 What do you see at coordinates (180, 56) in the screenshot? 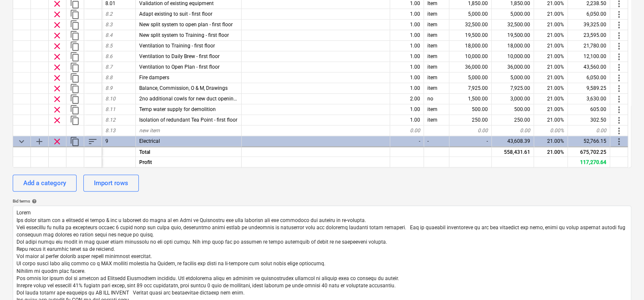
I see `span: Ventilation to Daily Brew - first floor` at bounding box center [180, 56].